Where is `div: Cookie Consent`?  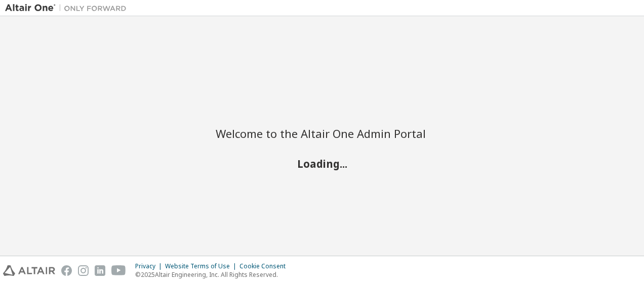 div: Cookie Consent is located at coordinates (265, 267).